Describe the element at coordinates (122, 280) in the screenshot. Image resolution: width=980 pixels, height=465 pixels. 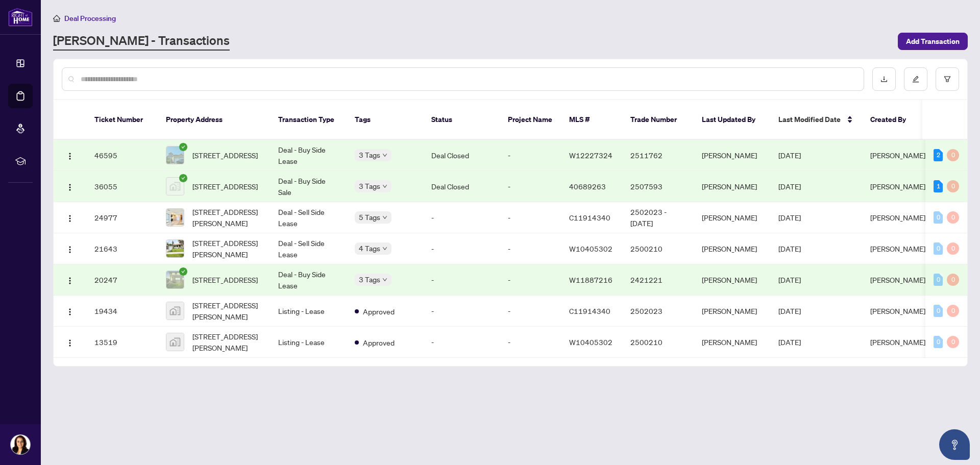
I see `td: 20247` at that location.